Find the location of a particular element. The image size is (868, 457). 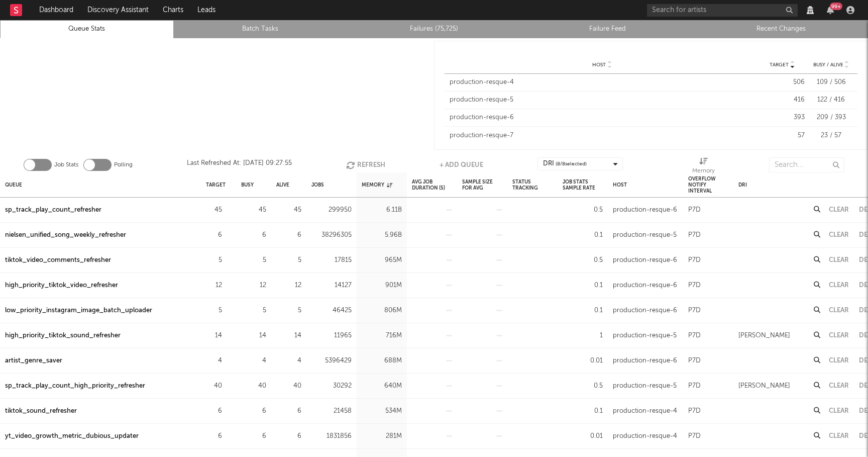

a: high_priority_tiktok_sound_refresher is located at coordinates (63, 336).